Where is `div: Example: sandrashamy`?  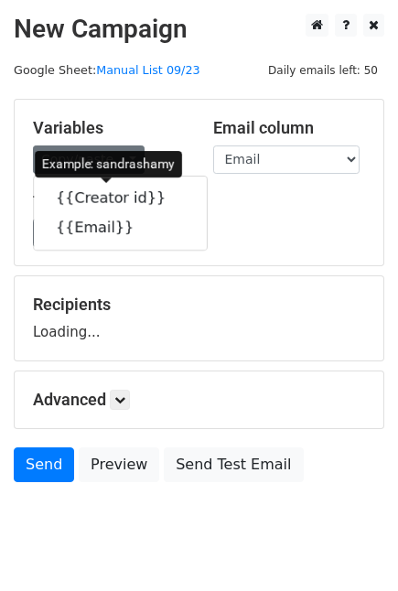 div: Example: sandrashamy is located at coordinates (108, 164).